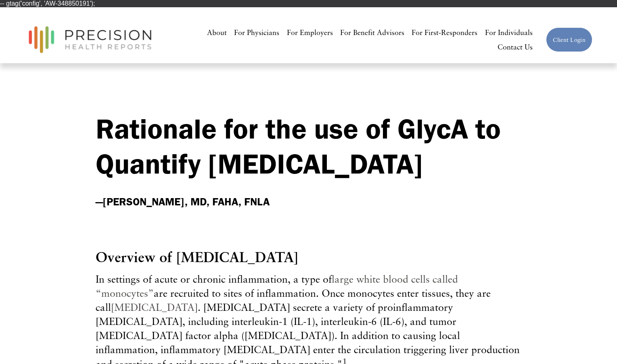 This screenshot has width=617, height=364. I want to click on a: Contact Us, so click(515, 47).